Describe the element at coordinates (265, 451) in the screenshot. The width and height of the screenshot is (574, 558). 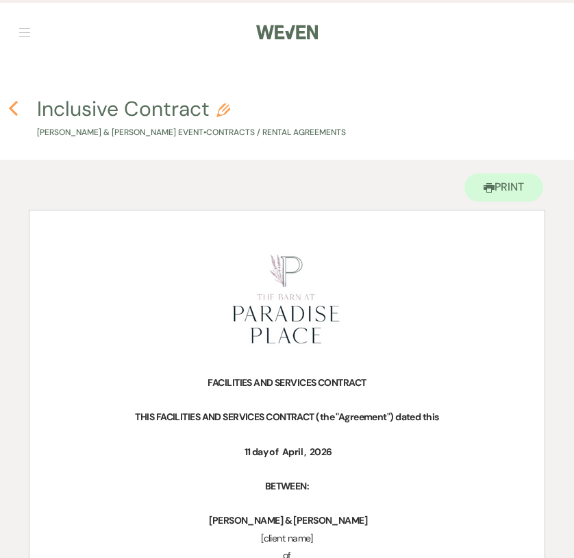
I see `strong: day of` at that location.